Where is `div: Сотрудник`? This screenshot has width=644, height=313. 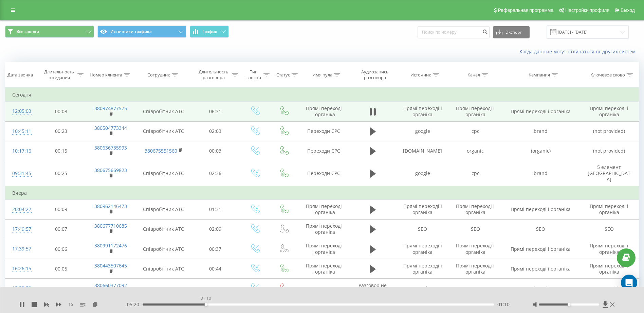
div: Сотрудник is located at coordinates (158, 75).